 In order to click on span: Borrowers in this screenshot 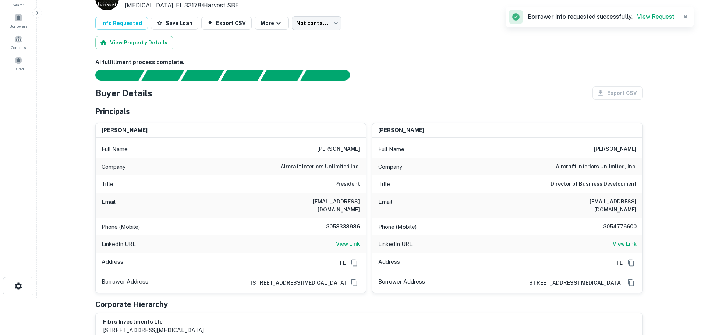, I will do `click(18, 26)`.